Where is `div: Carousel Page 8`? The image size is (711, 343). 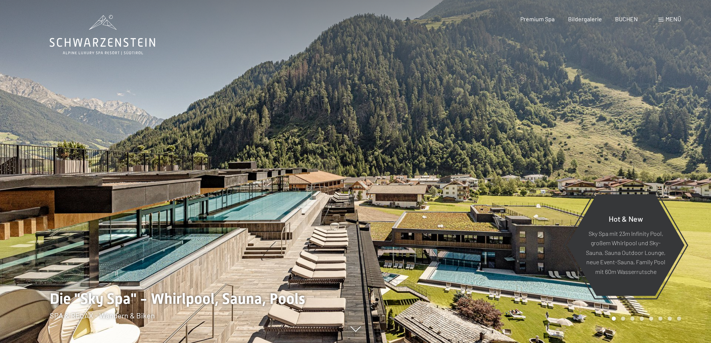
div: Carousel Page 8 is located at coordinates (679, 318).